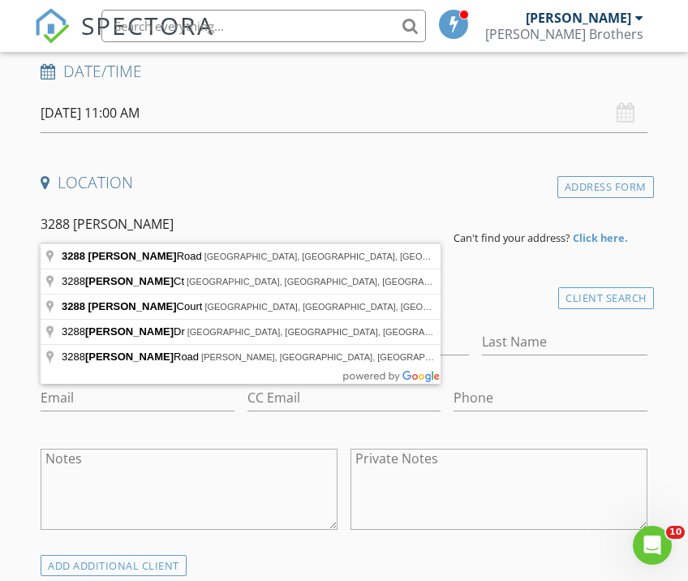 This screenshot has height=581, width=688. What do you see at coordinates (52, 26) in the screenshot?
I see `img: The Best Home Inspection Software - Spectora` at bounding box center [52, 26].